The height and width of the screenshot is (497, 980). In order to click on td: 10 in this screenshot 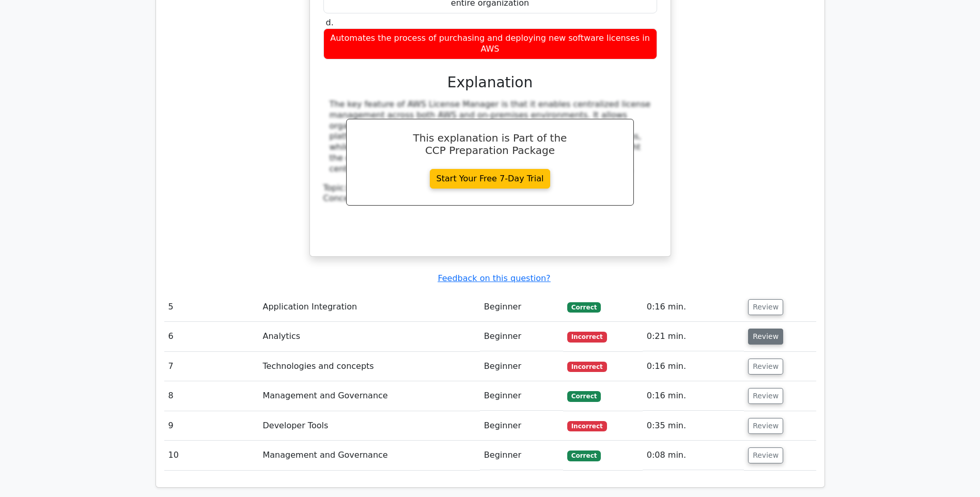, I will do `click(212, 456)`.